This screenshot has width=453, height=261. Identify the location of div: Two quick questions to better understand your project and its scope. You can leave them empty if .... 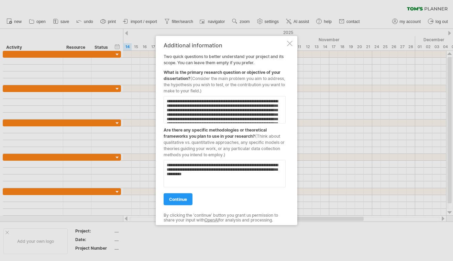
(225, 131).